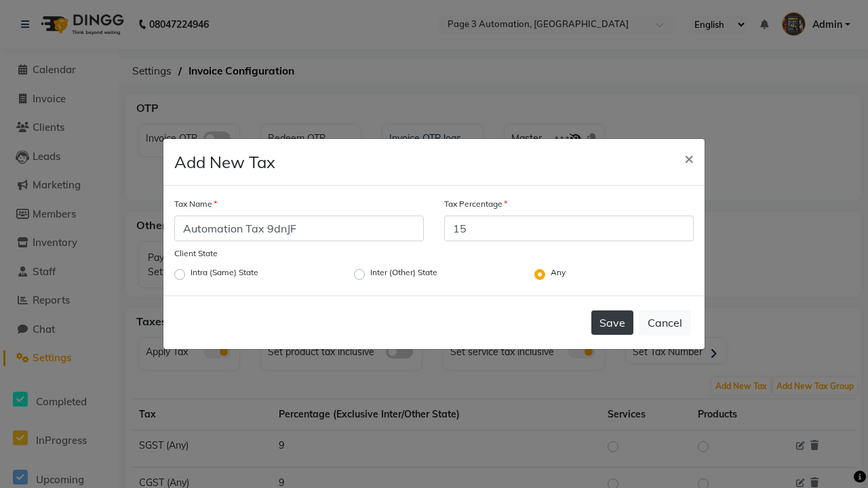 Image resolution: width=868 pixels, height=488 pixels. Describe the element at coordinates (404, 274) in the screenshot. I see `label: Inter (Other) State` at that location.